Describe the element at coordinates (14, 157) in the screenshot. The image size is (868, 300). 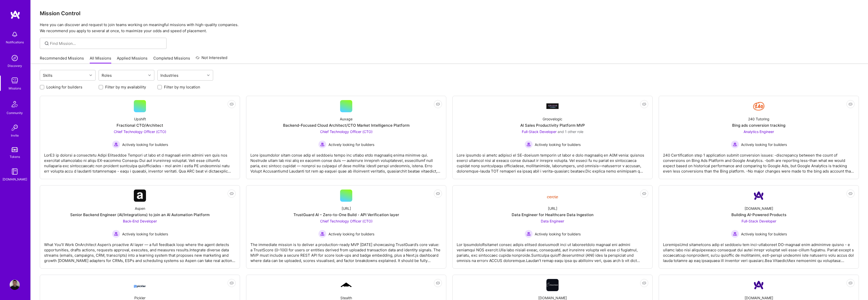
I see `div: Tokens` at that location.